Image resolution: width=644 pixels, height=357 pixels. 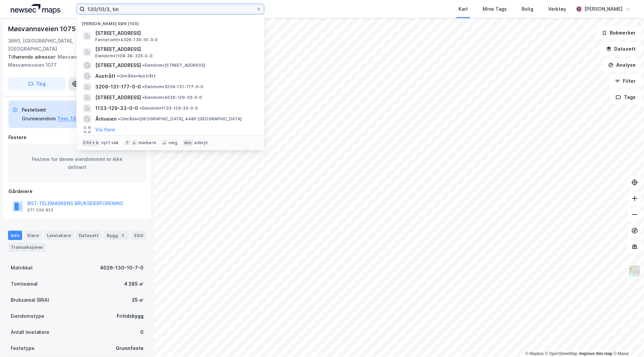 I want to click on div: 4 285 ㎡, so click(x=134, y=284).